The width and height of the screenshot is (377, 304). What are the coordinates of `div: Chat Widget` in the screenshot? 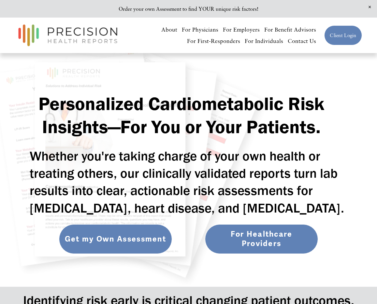 It's located at (361, 289).